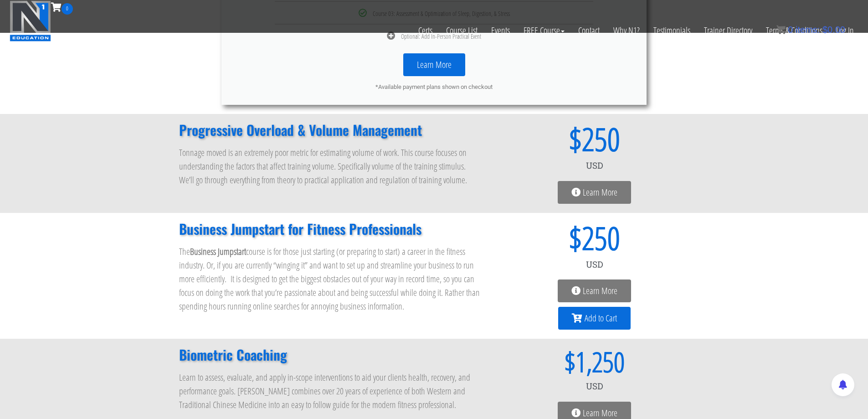 The width and height of the screenshot is (868, 419). Describe the element at coordinates (330, 279) in the screenshot. I see `p: The course is for those just starting (or preparing to start) a career in the fitness industry. O...` at that location.